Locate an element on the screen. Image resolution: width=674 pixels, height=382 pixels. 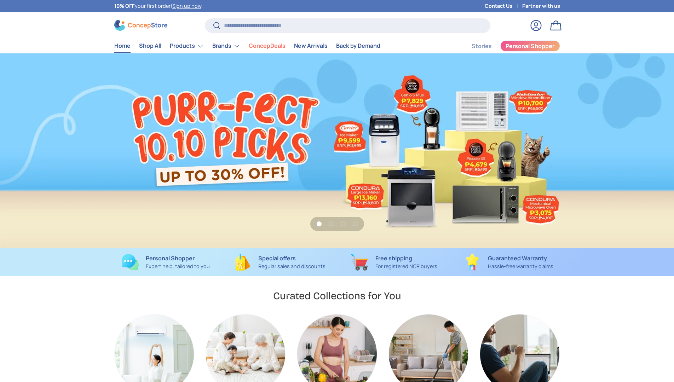
p: Expert help, tailored to you is located at coordinates (178, 266).